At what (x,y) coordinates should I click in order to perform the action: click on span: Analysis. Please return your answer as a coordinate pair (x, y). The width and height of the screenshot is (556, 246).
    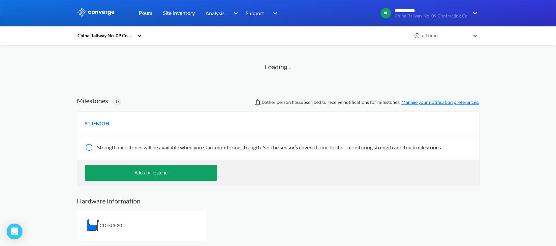
    Looking at the image, I should click on (215, 13).